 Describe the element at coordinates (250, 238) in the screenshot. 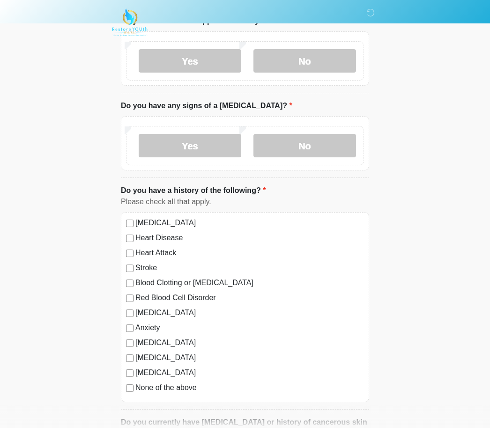

I see `label: Heart Disease` at that location.